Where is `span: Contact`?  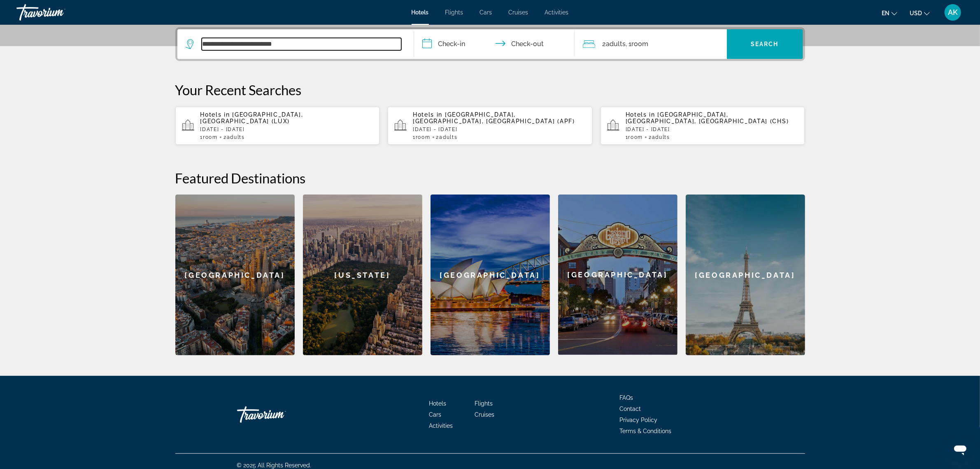
span: Contact is located at coordinates (631, 409).